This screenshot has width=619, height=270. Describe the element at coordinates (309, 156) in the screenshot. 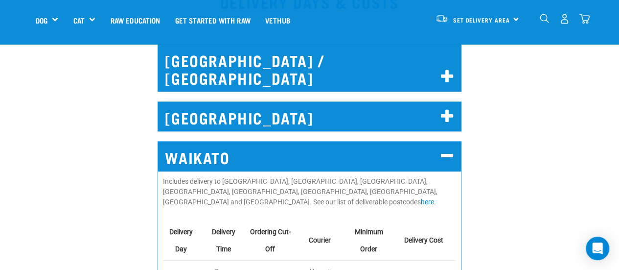

I see `h2: WAIKATO` at that location.